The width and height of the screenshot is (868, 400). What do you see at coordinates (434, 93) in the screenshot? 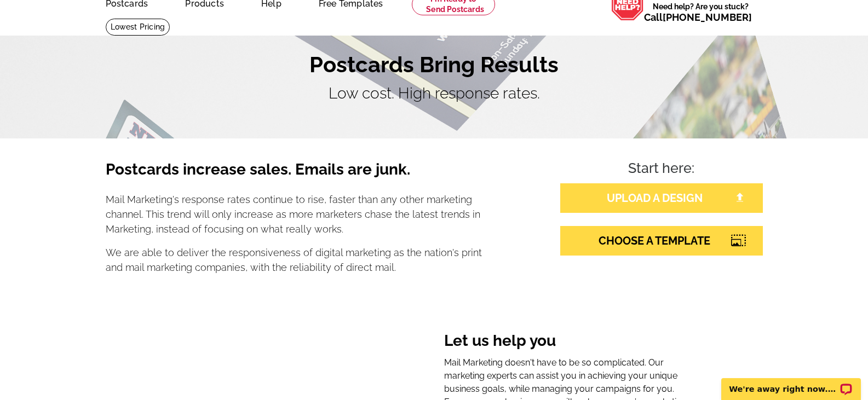
I see `p: Low cost. High response rates.` at bounding box center [434, 93].